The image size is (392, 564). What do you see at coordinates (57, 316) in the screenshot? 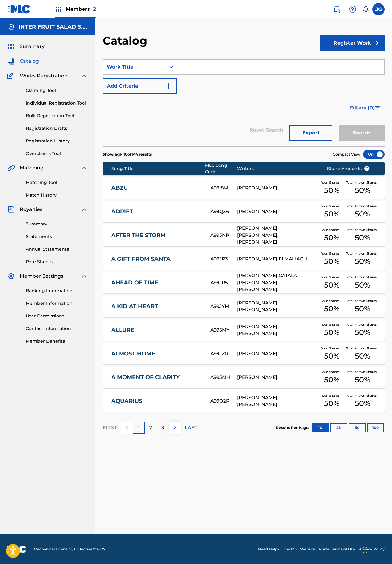
I see `a: User Permissions` at bounding box center [57, 316].